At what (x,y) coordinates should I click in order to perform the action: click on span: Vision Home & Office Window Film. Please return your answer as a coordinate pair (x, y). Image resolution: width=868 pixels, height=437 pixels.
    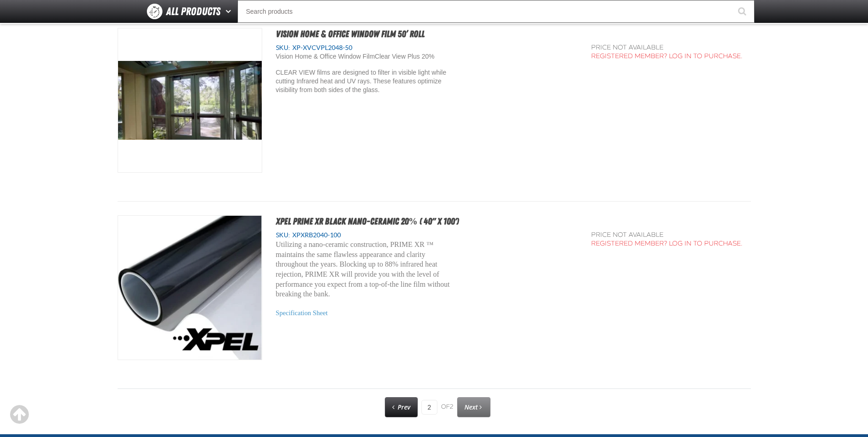
    Looking at the image, I should click on (325, 56).